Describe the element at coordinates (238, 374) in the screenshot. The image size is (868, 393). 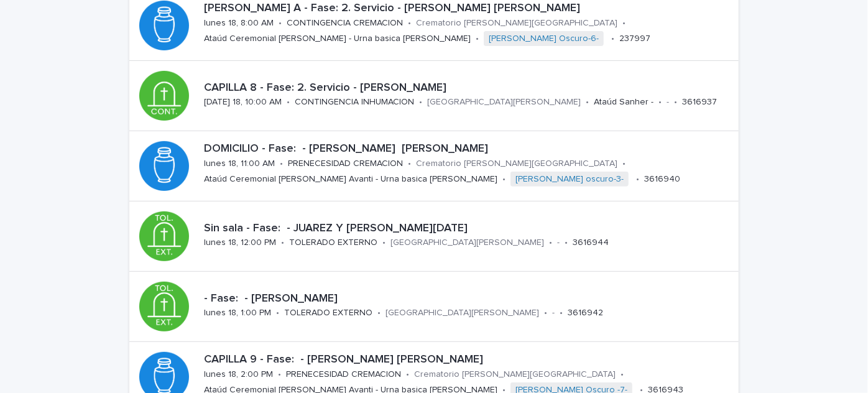
I see `p: lunes 18, 2:00 PM` at that location.